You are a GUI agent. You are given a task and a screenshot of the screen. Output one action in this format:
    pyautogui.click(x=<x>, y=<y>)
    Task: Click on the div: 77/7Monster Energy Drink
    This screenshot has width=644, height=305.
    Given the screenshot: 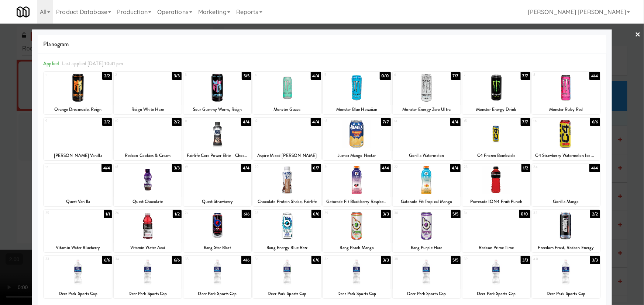 What is the action you would take?
    pyautogui.click(x=496, y=93)
    